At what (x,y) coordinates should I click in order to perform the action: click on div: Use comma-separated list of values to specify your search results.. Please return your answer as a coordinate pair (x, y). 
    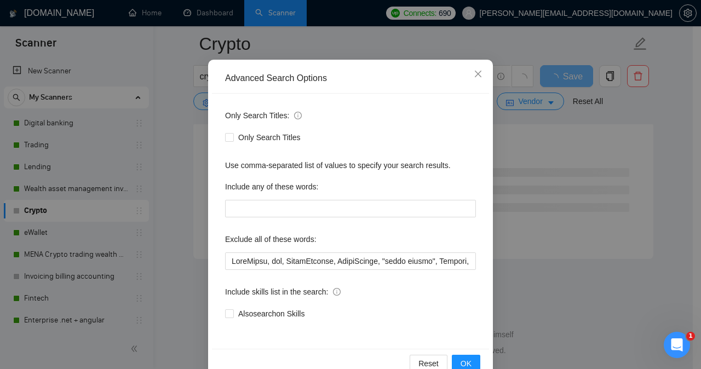
    Looking at the image, I should click on (351, 165).